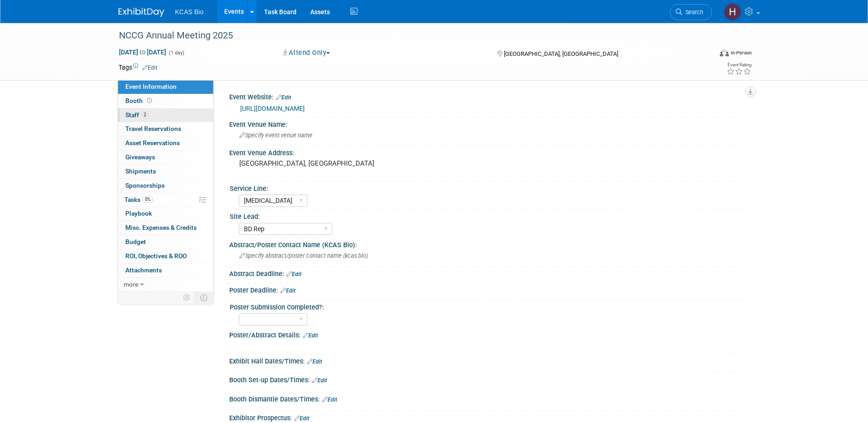 The image size is (868, 423). Describe the element at coordinates (490, 417) in the screenshot. I see `div: Exhibitor Prospectus:` at that location.